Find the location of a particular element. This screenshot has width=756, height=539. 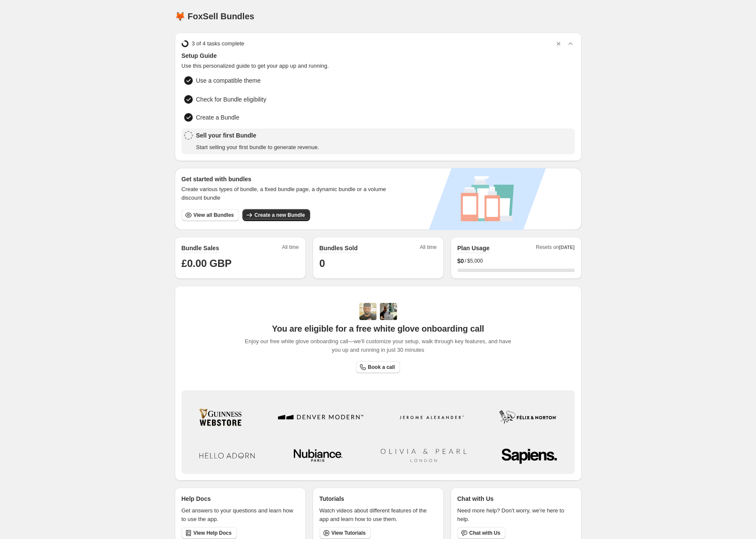

span: View Help Docs is located at coordinates (213, 533).